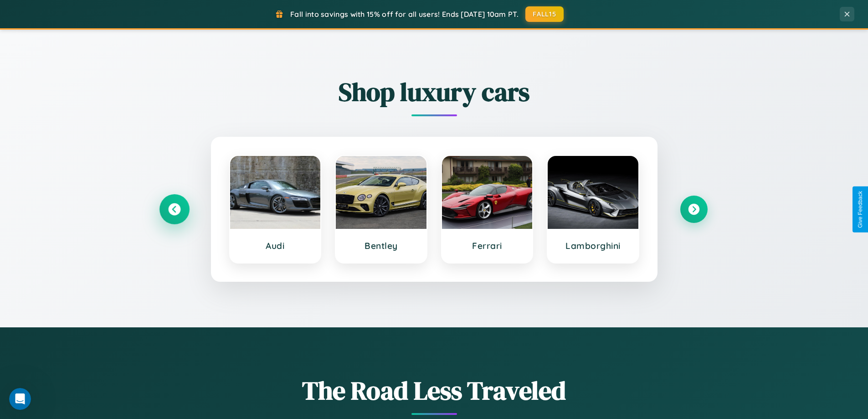 Image resolution: width=868 pixels, height=419 pixels. I want to click on h3: Bentley, so click(381, 246).